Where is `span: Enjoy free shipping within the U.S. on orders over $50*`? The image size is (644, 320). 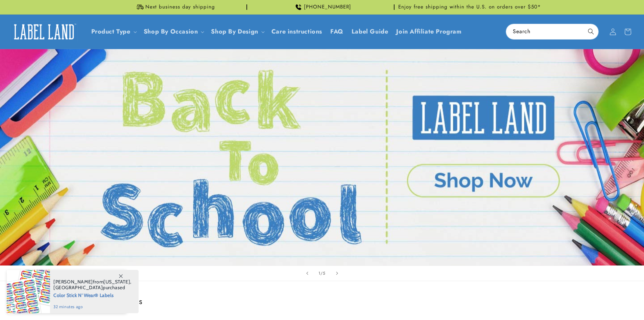
span: Enjoy free shipping within the U.S. on orders over $50* is located at coordinates (470, 7).